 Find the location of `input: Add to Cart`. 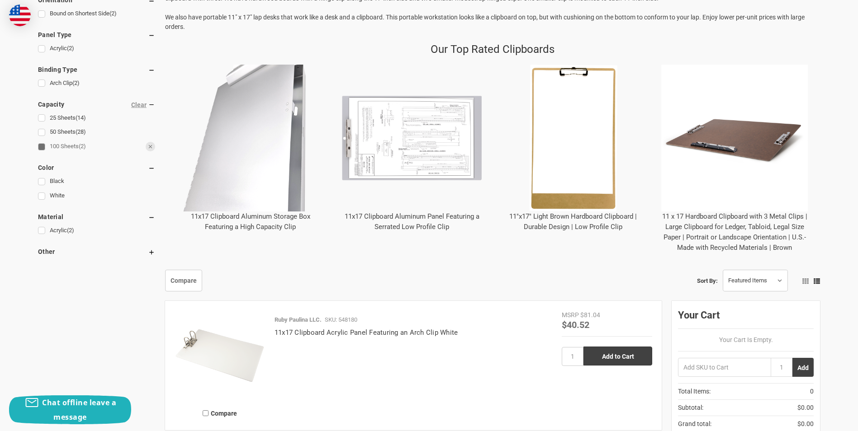

input: Add to Cart is located at coordinates (618, 356).